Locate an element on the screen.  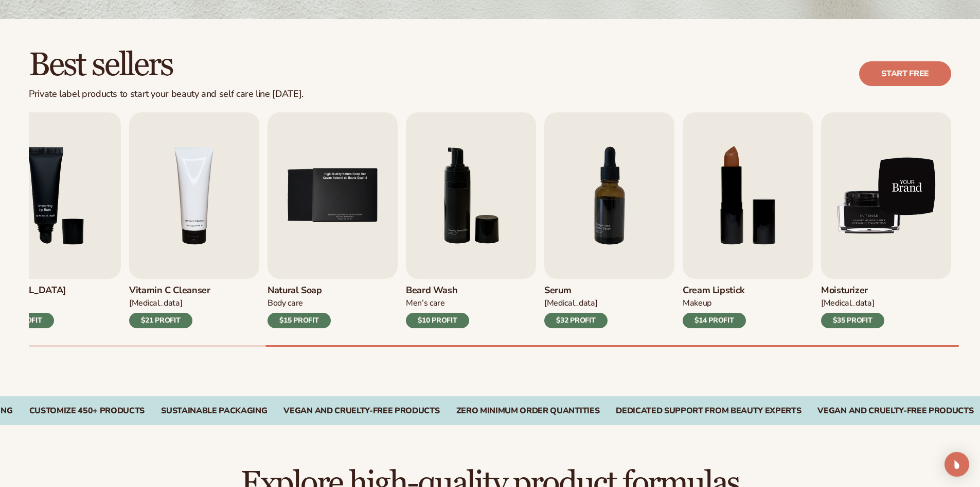
img: Shopify Image 10 is located at coordinates (886, 195).